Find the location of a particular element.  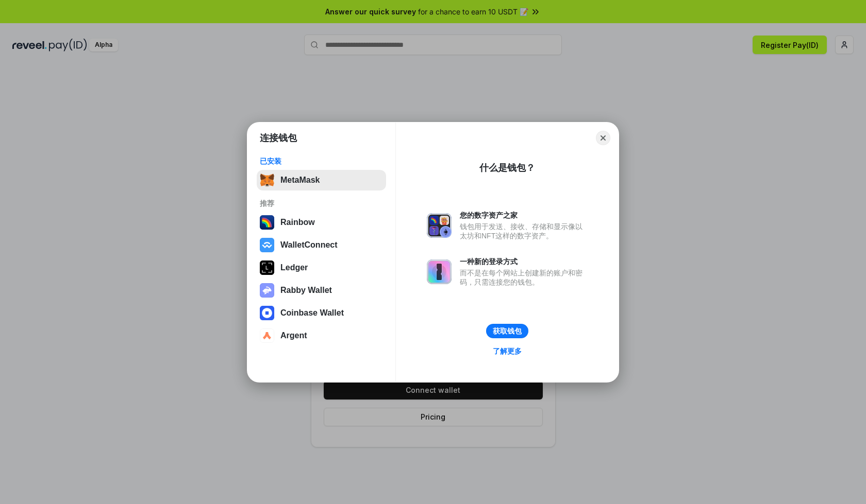

div: 钱包用于发送、接收、存储和显示像以太坊和NFT这样的数字资产。 is located at coordinates (524, 231).